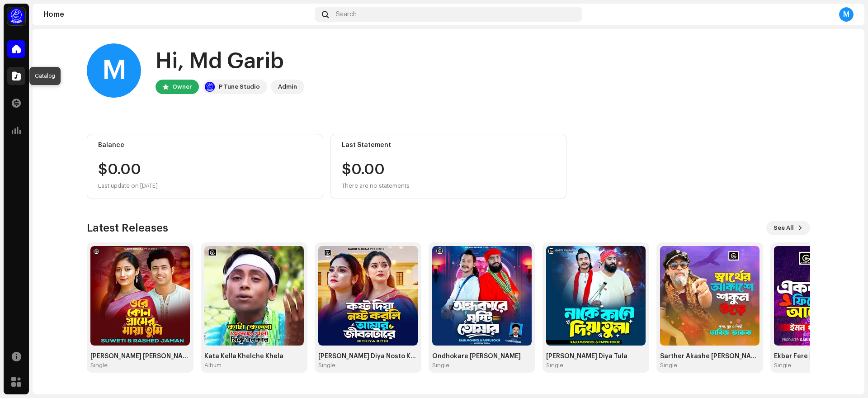 The height and width of the screenshot is (398, 868). What do you see at coordinates (239, 87) in the screenshot?
I see `div: P Tune Studio` at bounding box center [239, 87].